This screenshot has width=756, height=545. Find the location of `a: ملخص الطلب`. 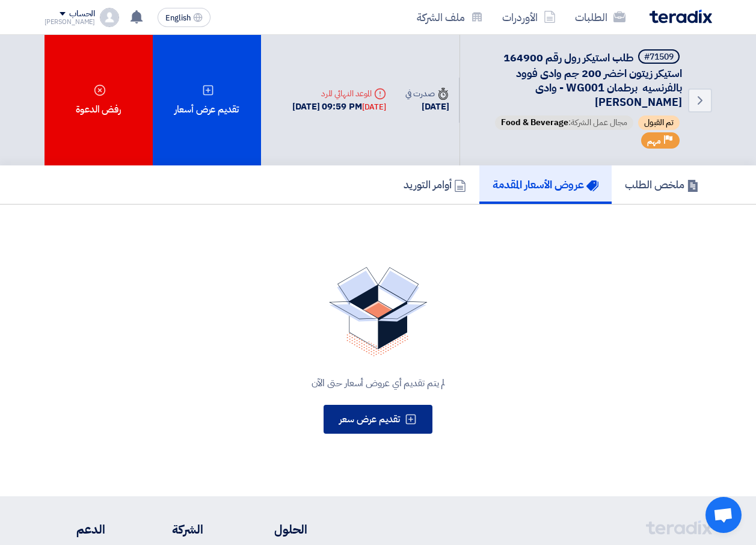

a: ملخص الطلب is located at coordinates (662, 185).